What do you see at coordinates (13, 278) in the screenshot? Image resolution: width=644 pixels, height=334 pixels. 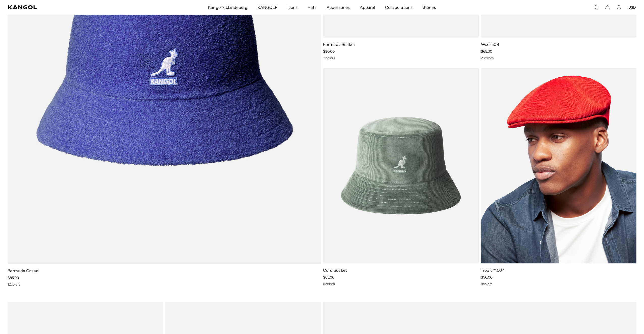 I see `span: $85.00` at bounding box center [13, 278].